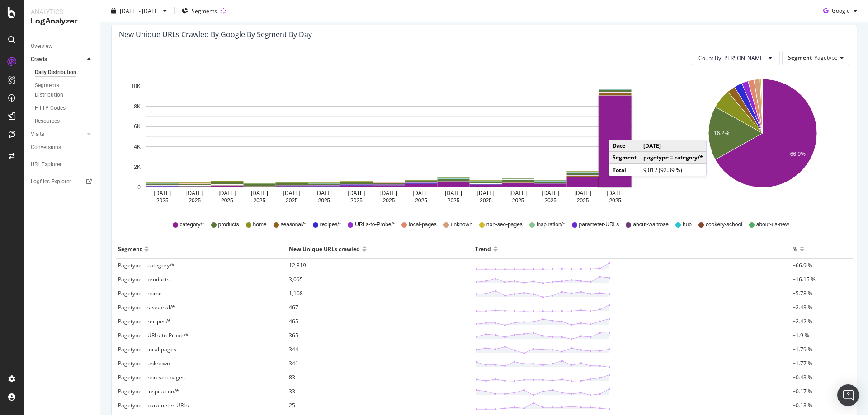 This screenshot has height=415, width=868. What do you see at coordinates (64, 108) in the screenshot?
I see `a: HTTP Codes` at bounding box center [64, 108].